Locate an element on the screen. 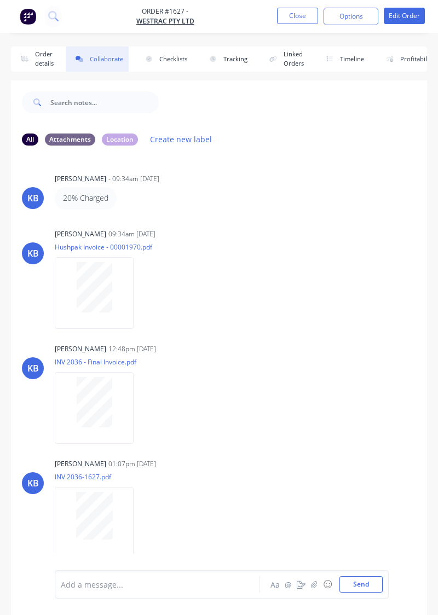 This screenshot has width=438, height=615. button: Aa is located at coordinates (275, 584).